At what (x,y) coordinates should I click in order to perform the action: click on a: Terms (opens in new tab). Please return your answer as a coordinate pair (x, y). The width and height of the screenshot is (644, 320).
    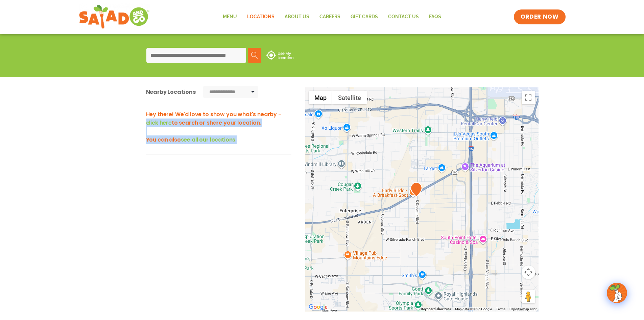
    Looking at the image, I should click on (500, 309).